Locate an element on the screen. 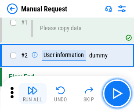  img: Undo is located at coordinates (61, 91).